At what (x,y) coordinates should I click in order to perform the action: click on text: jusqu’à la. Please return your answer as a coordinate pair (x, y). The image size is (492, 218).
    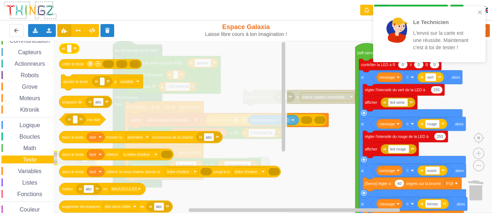
    Looking at the image, I should click on (222, 172).